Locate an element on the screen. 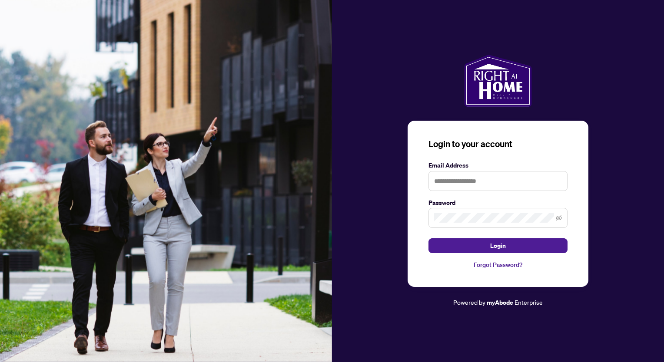 This screenshot has height=362, width=664. h3: Login to your account is located at coordinates (498, 144).